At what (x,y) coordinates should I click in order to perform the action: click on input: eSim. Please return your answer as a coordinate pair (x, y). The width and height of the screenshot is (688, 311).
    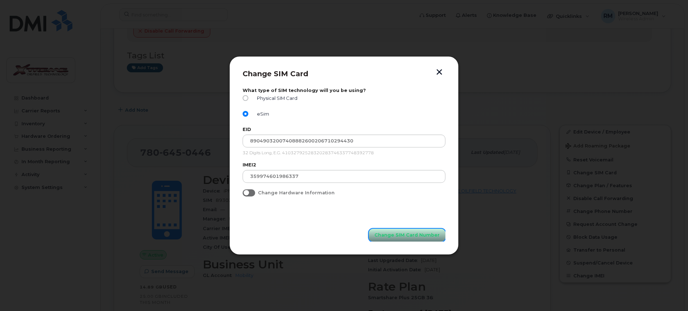
    Looking at the image, I should click on (246, 114).